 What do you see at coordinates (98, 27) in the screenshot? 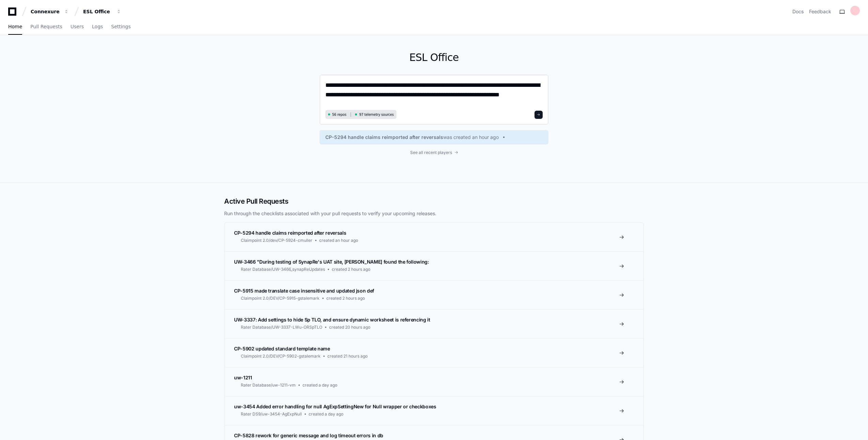
I see `span: Logs` at bounding box center [98, 27].